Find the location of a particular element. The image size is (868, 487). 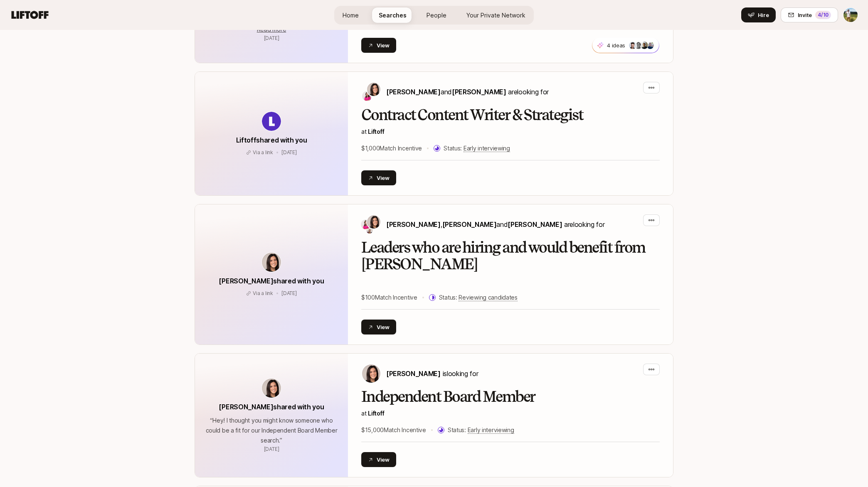

span: Your Private Network is located at coordinates (496, 15).